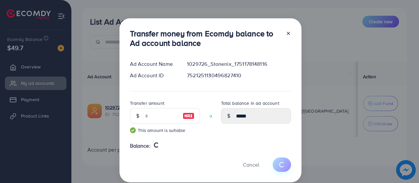 The height and width of the screenshot is (183, 419). What do you see at coordinates (140, 146) in the screenshot?
I see `span: Balance:` at bounding box center [140, 146].